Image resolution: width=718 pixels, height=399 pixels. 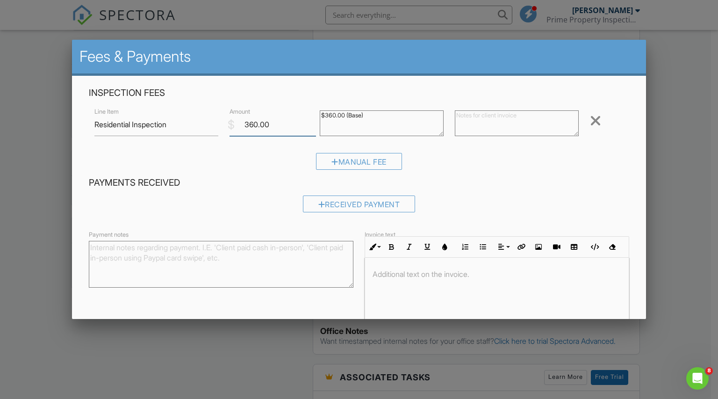 I want to click on span: 8, so click(x=709, y=371).